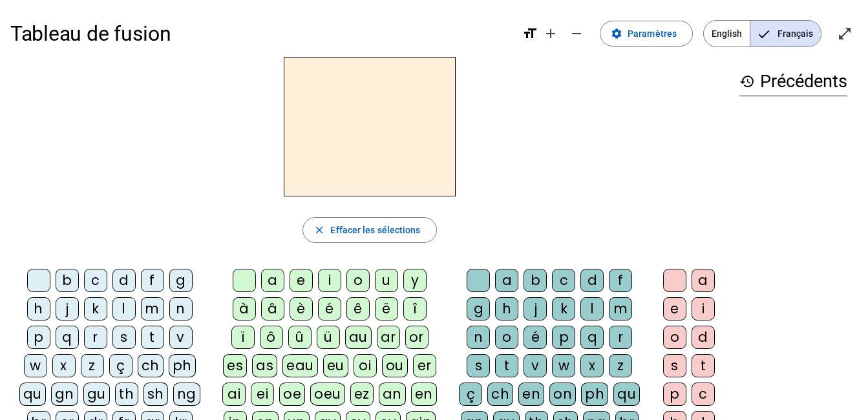  Describe the element at coordinates (845, 34) in the screenshot. I see `button: Entrer en plein écran` at that location.